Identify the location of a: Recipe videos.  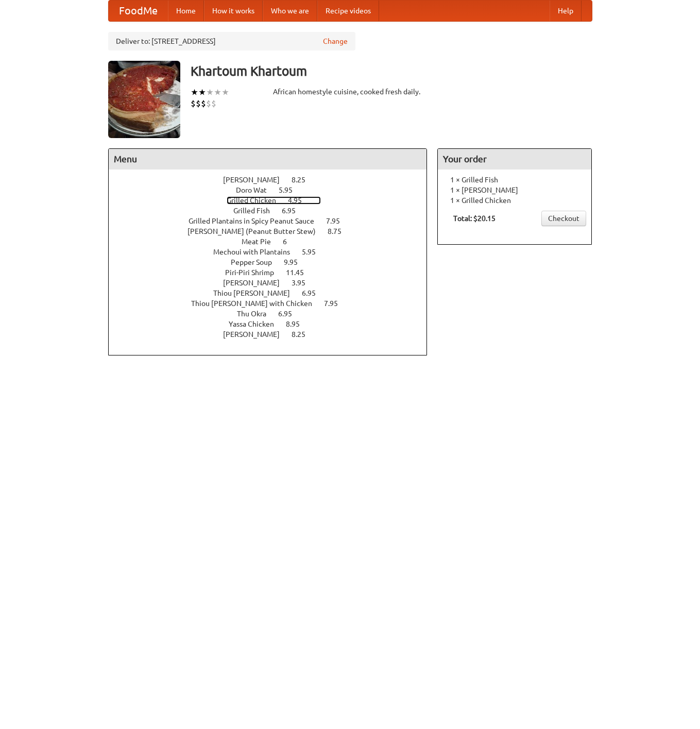
(348, 11).